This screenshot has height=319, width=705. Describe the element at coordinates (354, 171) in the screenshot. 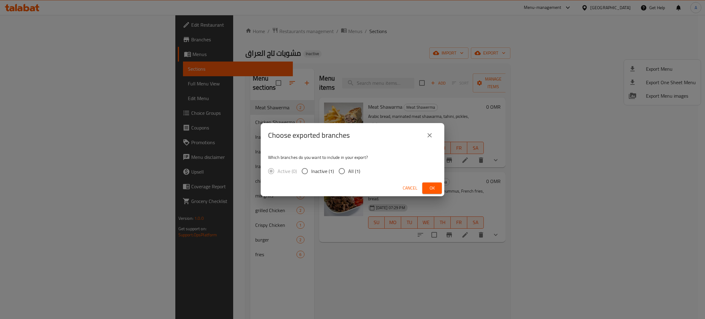

I see `span: All (1)` at that location.